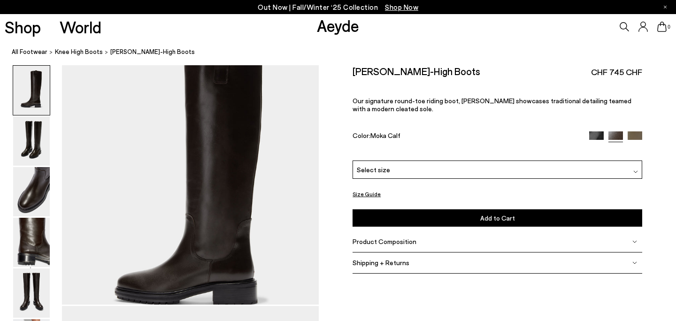 This screenshot has width=676, height=321. I want to click on img: Henry Knee-High Boots - Image 2, so click(31, 141).